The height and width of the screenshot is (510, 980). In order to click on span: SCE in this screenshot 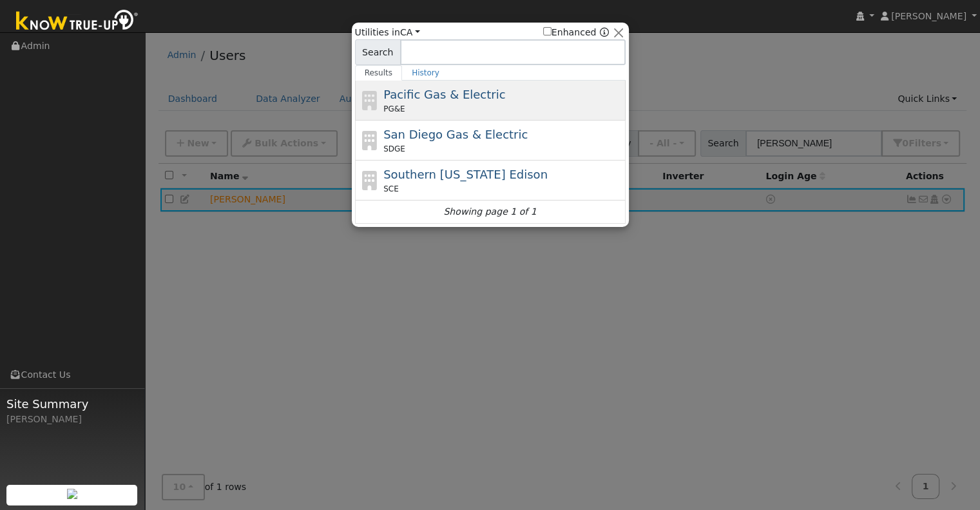, I will do `click(391, 188)`.